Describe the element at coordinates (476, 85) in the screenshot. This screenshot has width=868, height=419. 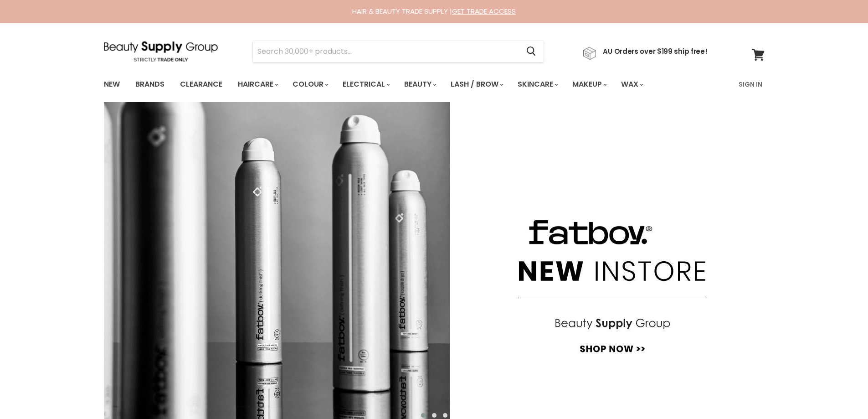
I see `a: Lash / Brow` at that location.